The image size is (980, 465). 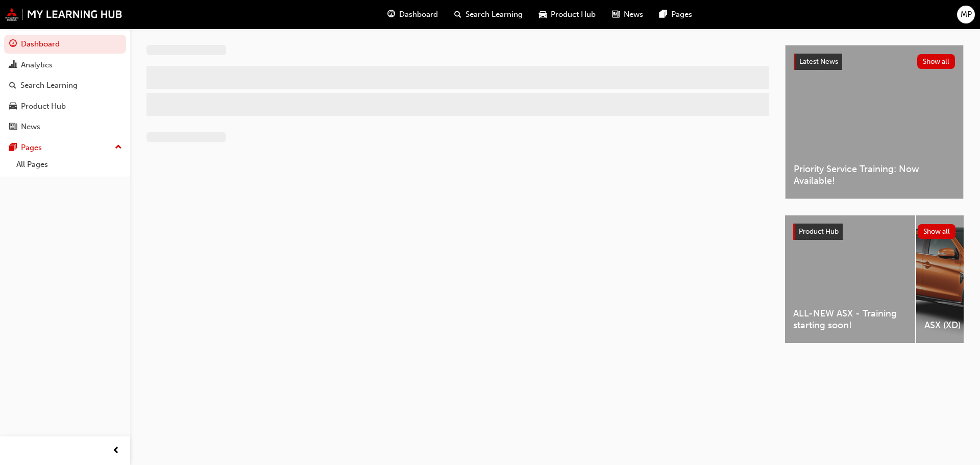 What do you see at coordinates (412, 14) in the screenshot?
I see `a: guage-iconDashboard` at bounding box center [412, 14].